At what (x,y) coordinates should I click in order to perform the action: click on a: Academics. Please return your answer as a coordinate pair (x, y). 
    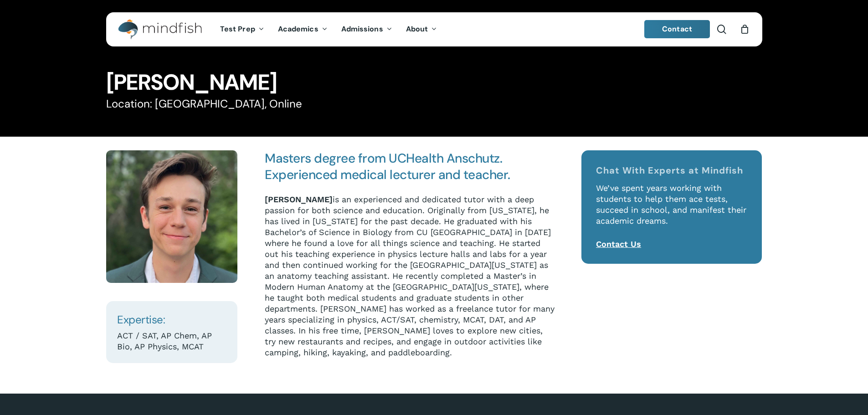
    Looking at the image, I should click on (303, 29).